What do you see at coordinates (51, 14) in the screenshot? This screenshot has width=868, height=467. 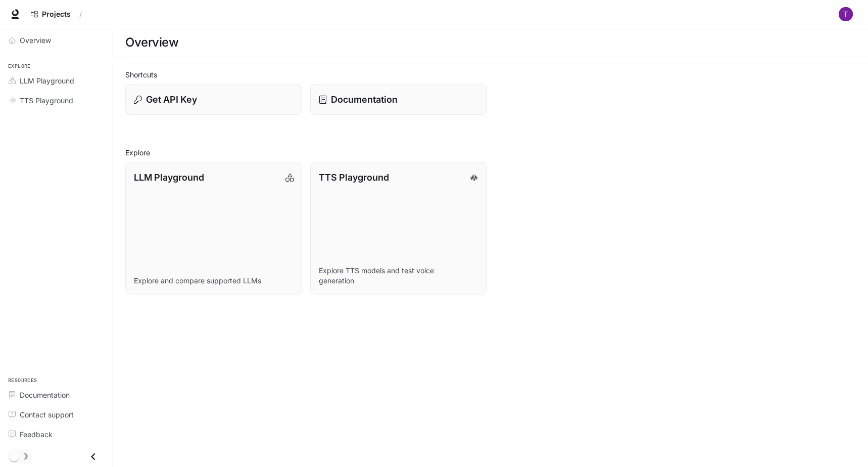 I see `a: Go to projects` at bounding box center [51, 14].